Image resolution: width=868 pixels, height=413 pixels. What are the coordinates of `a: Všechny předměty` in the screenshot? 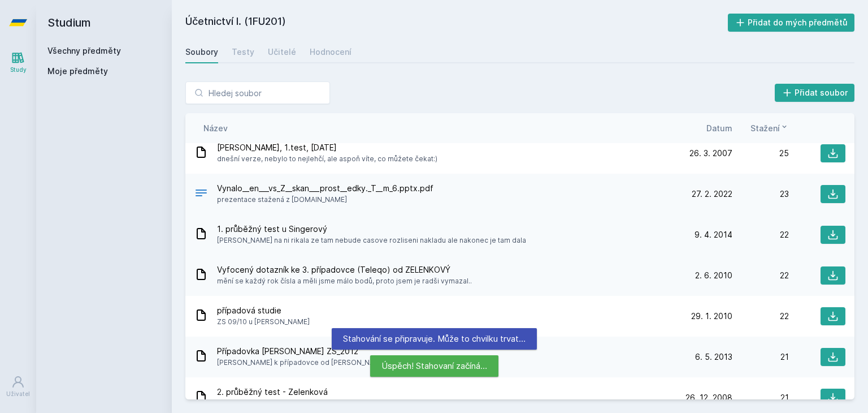 It's located at (84, 51).